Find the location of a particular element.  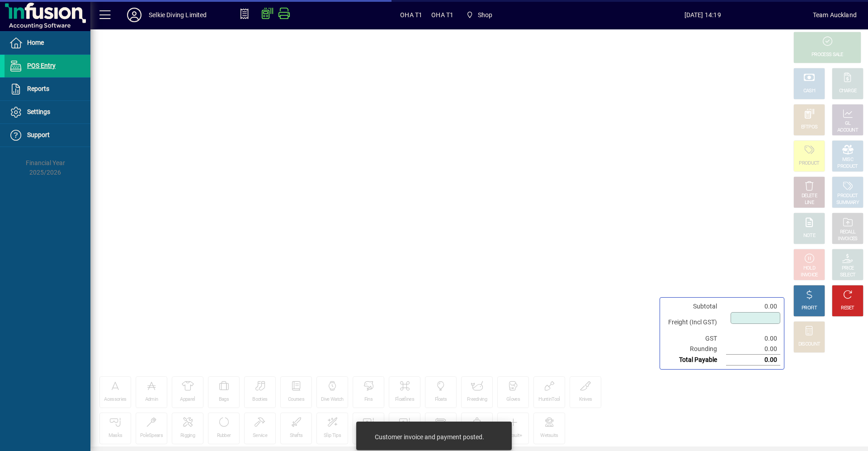

div: EFTPOS is located at coordinates (810, 127).